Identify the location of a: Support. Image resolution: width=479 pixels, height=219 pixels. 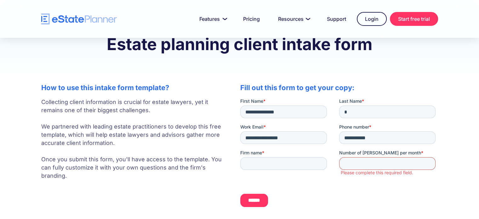
(336, 19).